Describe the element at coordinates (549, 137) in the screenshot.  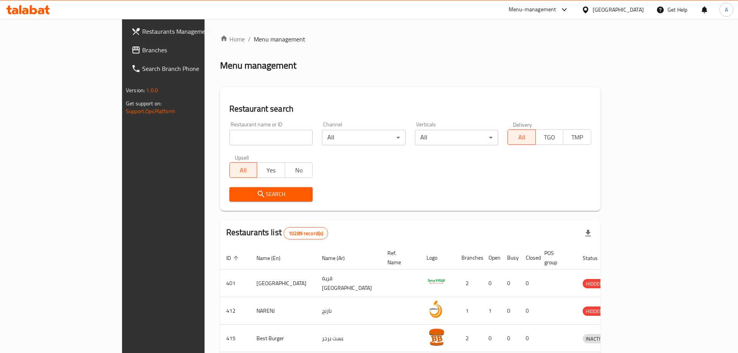
I see `span: TGO` at that location.